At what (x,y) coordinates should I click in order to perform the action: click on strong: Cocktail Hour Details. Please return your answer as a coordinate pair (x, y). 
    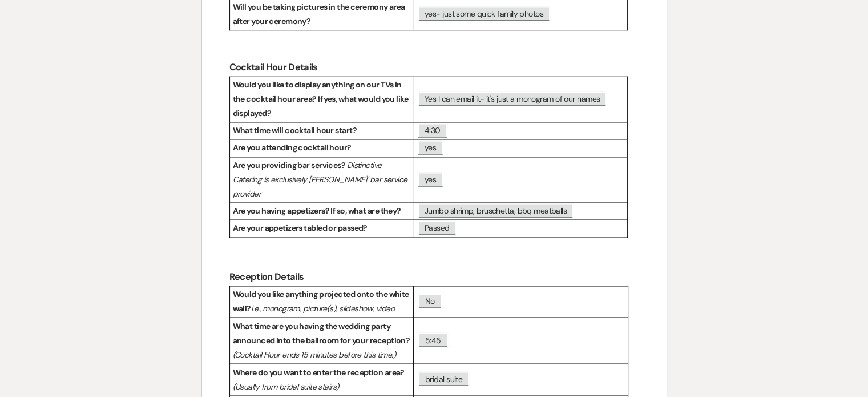
    Looking at the image, I should click on (273, 67).